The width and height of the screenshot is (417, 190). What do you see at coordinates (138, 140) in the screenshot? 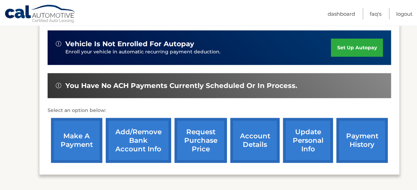
I see `a: Add/Remove bank account info` at bounding box center [138, 140].